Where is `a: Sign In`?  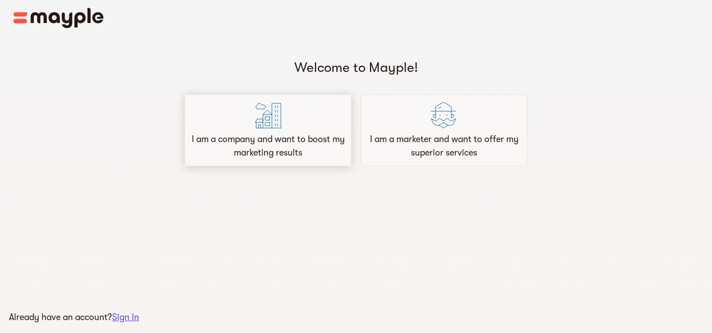
a: Sign In is located at coordinates (126, 317).